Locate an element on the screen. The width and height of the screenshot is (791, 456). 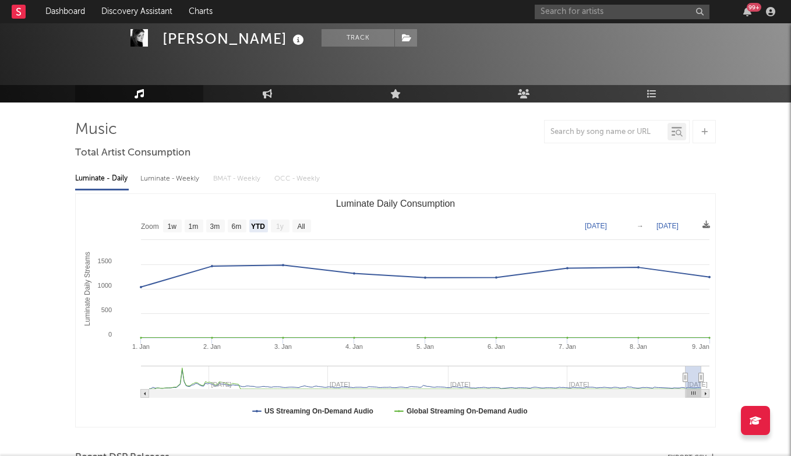
text: 1w is located at coordinates (172, 227).